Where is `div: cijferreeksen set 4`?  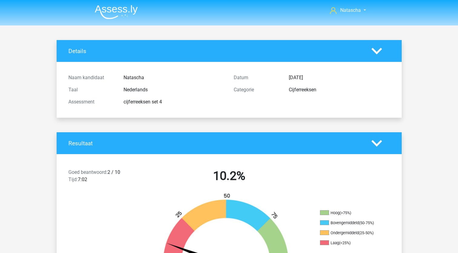
div: cijferreeksen set 4 is located at coordinates (174, 102).